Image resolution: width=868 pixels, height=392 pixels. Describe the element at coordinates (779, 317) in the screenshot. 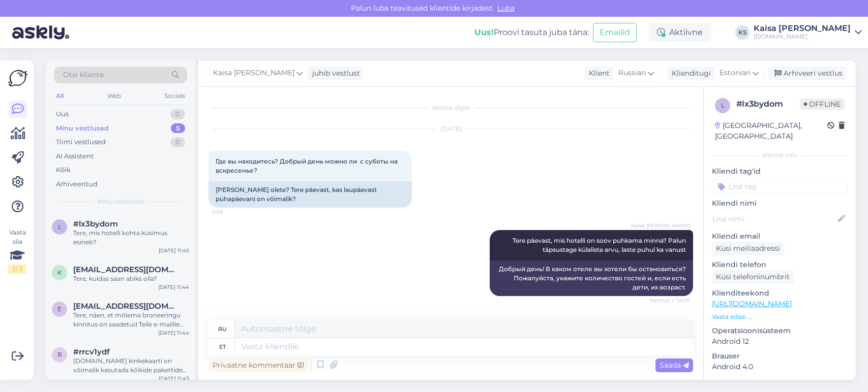

I see `p: Vaata edasi ...` at that location.